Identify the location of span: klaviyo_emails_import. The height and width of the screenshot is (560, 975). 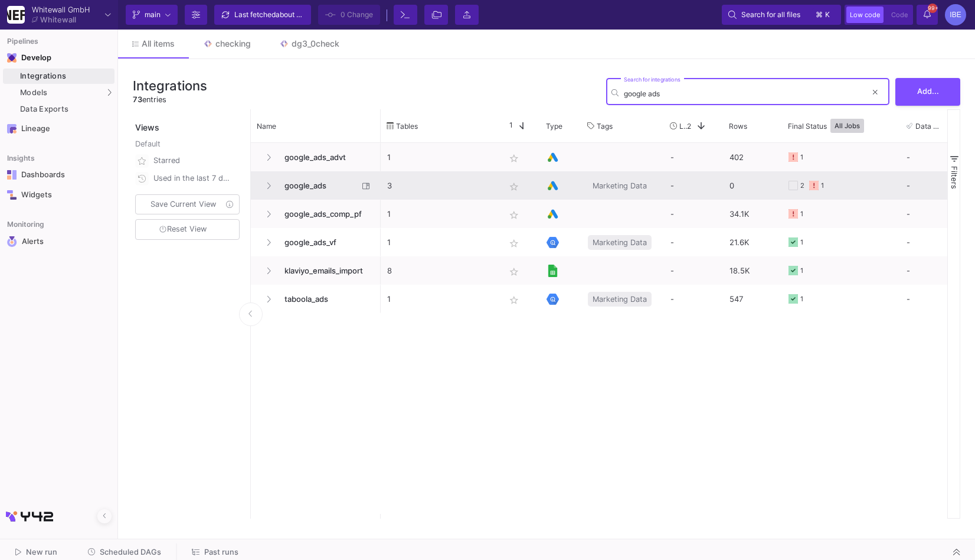
(326, 270).